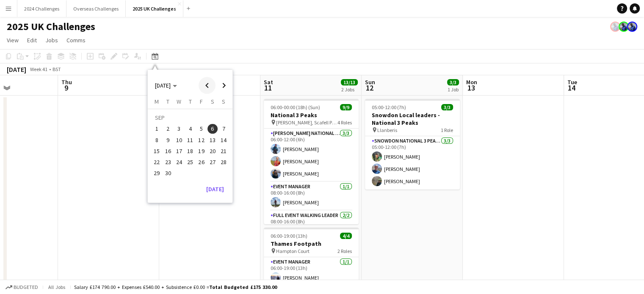 The height and width of the screenshot is (294, 644). What do you see at coordinates (190, 151) in the screenshot?
I see `button: 18-09-2025` at bounding box center [190, 151].